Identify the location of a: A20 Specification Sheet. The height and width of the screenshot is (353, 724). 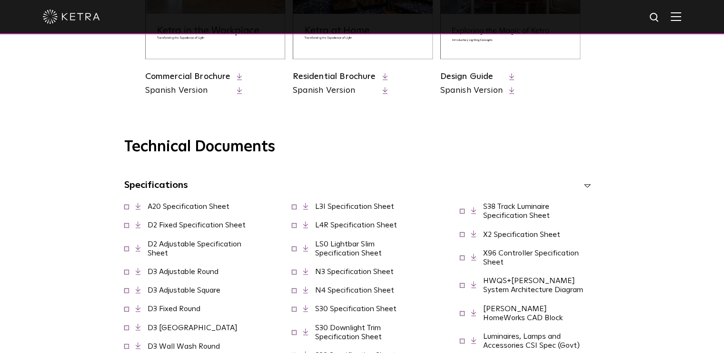
(189, 207).